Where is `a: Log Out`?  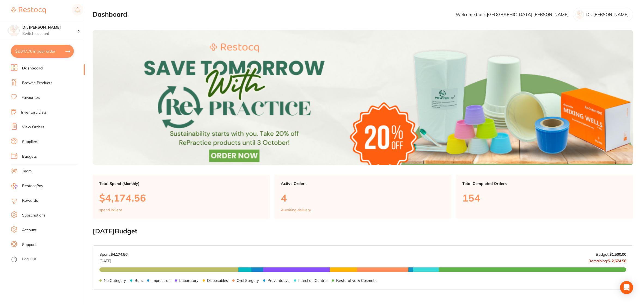
a: Log Out is located at coordinates (29, 259).